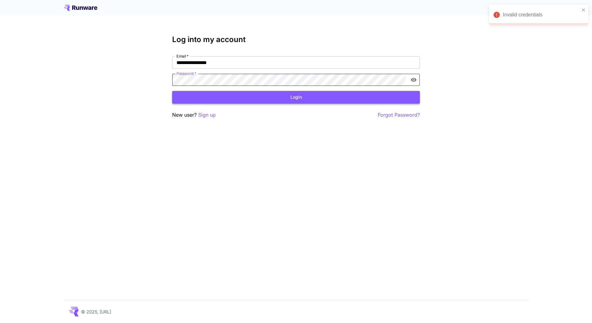  What do you see at coordinates (182, 56) in the screenshot?
I see `label: Email` at bounding box center [182, 56].